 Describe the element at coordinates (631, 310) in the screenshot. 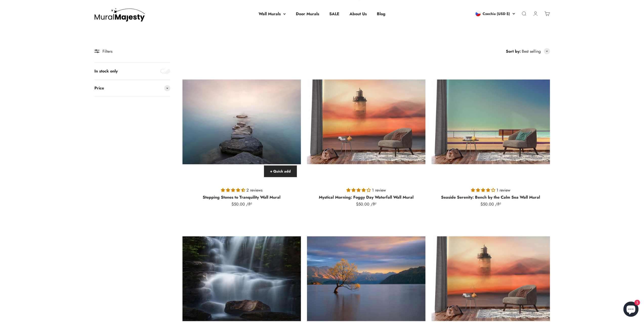

I see `inbox-online-store-chat: Shopify online store chat` at that location.